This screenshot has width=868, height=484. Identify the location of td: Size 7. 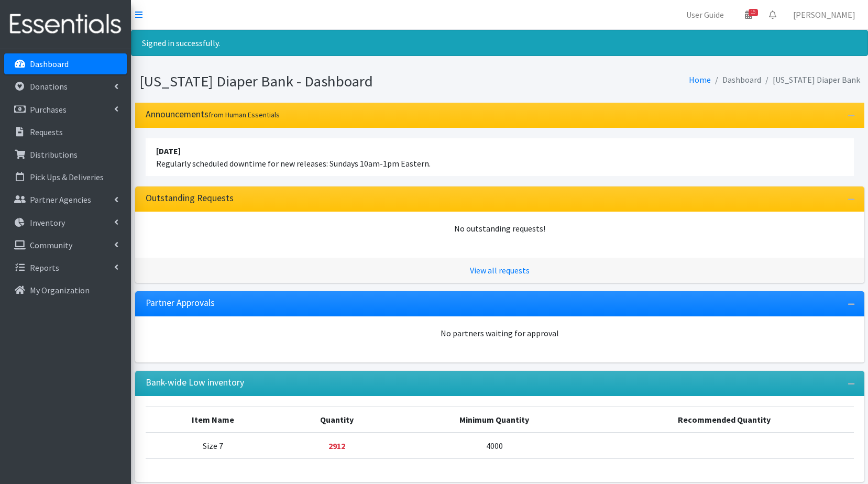
(213, 446).